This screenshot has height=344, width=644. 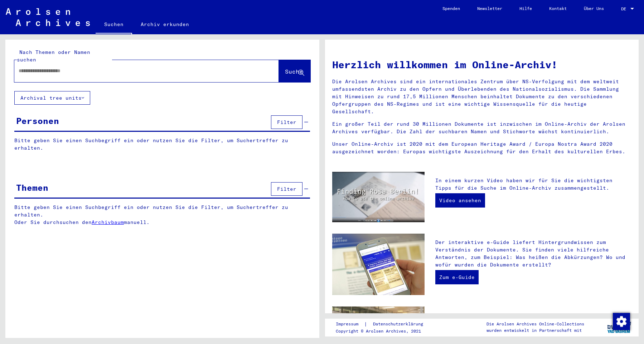 What do you see at coordinates (108, 222) in the screenshot?
I see `a: Archivbaum` at bounding box center [108, 222].